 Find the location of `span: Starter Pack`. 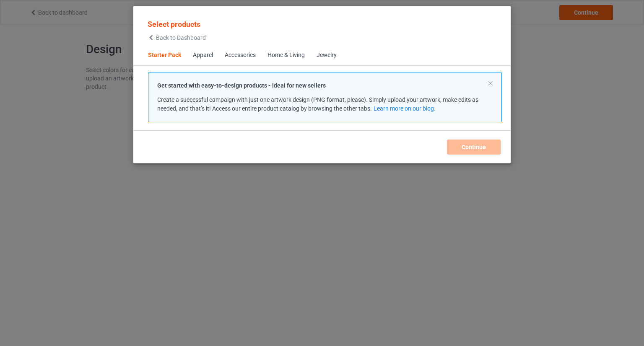

span: Starter Pack is located at coordinates (164, 55).